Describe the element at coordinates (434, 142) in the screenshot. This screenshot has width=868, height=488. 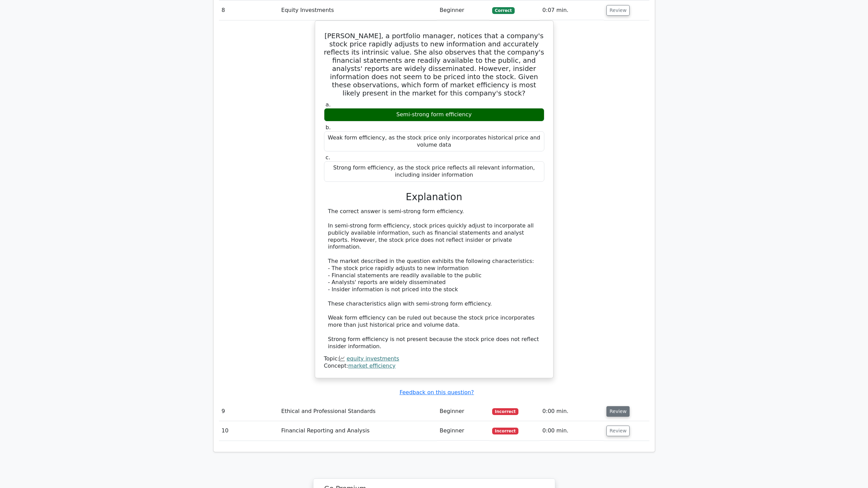
I see `div: Weak form efficiency, as the stock price only incorporates historical price and volume data` at that location.